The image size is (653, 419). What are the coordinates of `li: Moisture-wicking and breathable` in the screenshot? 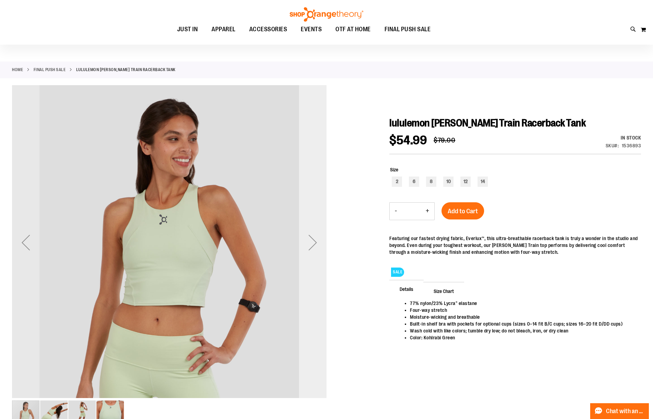 It's located at (522, 317).